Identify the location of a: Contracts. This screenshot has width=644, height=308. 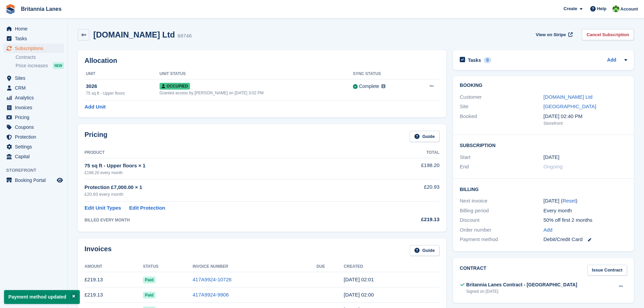
(39, 57).